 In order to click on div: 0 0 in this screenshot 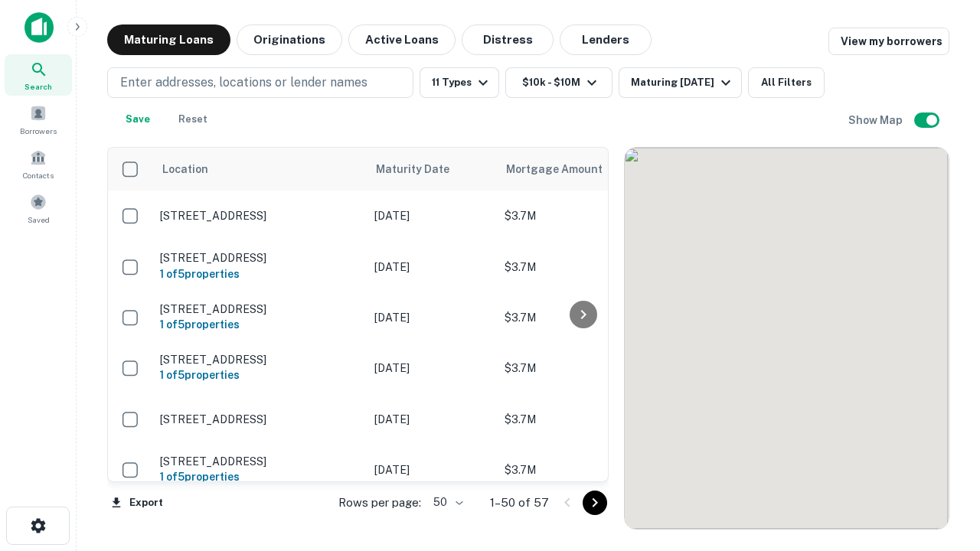, I will do `click(786, 338)`.